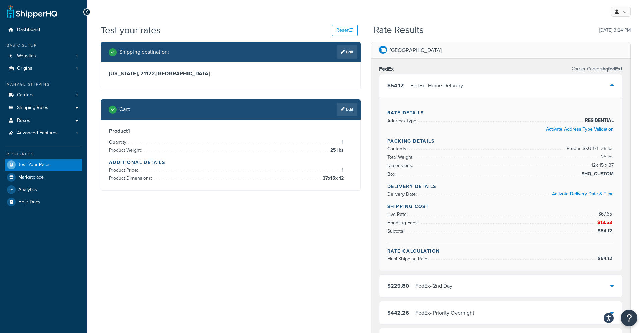  I want to click on span: $229.80, so click(398, 285).